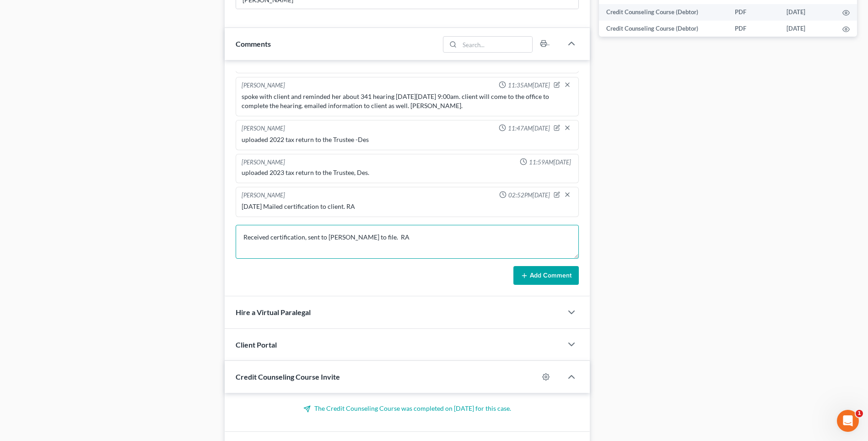 The image size is (868, 441). Describe the element at coordinates (256, 344) in the screenshot. I see `span: Client Portal` at that location.